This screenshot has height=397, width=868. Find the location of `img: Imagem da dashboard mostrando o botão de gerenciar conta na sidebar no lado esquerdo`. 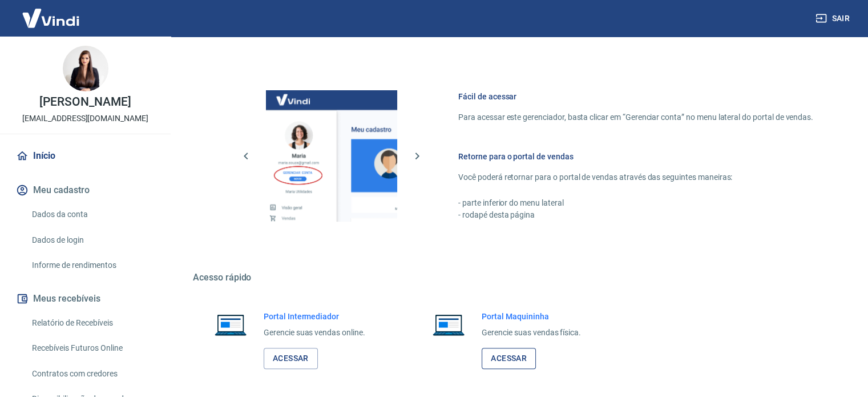

img: Imagem da dashboard mostrando o botão de gerenciar conta na sidebar no lado esquerdo is located at coordinates (332, 156).